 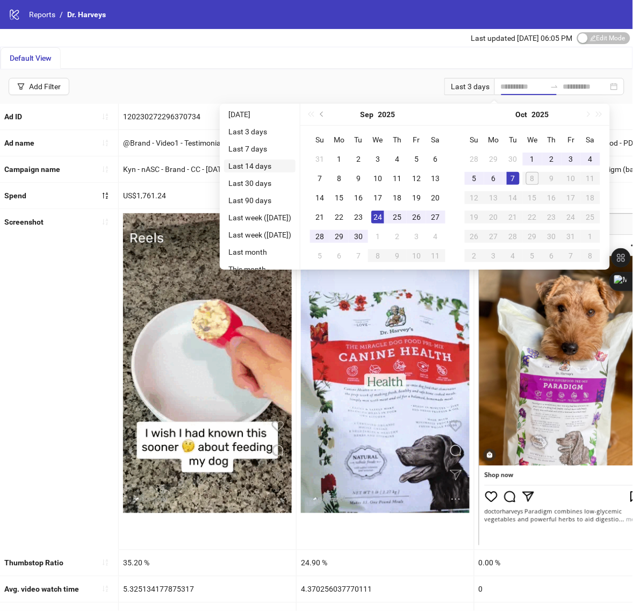 I want to click on div: 16, so click(x=358, y=198).